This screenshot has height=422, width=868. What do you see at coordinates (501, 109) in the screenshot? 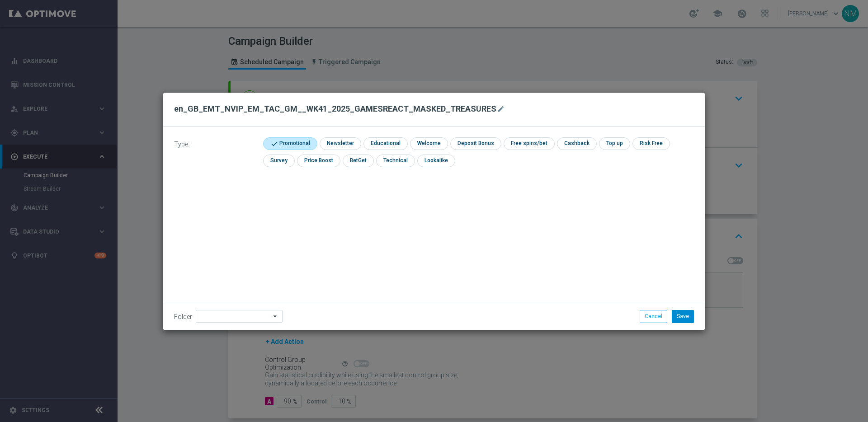
I see `i: mode_edit` at bounding box center [501, 109].